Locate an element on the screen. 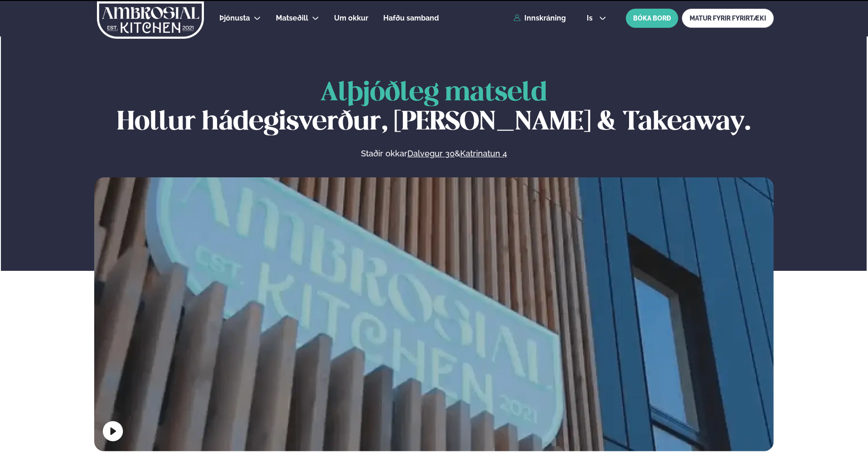 This screenshot has width=868, height=476. button: is is located at coordinates (596, 19).